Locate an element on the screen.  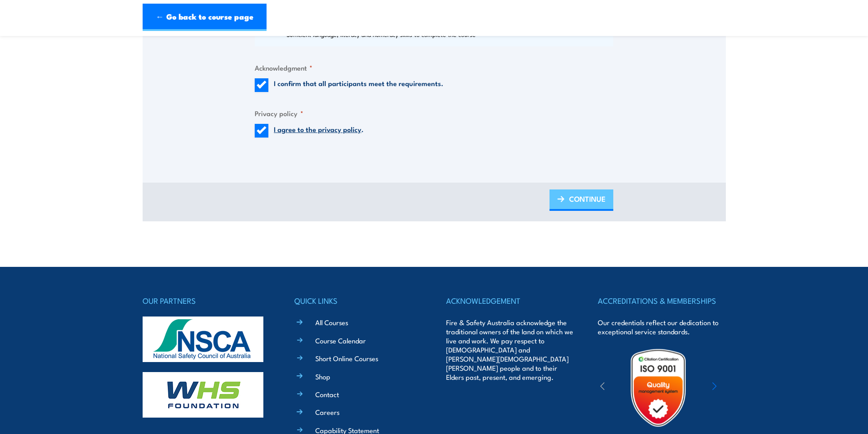
a: All Courses is located at coordinates (332, 322).